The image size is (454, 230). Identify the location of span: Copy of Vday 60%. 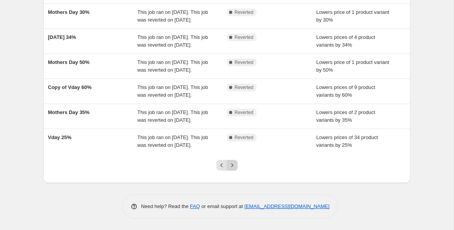
(69, 87).